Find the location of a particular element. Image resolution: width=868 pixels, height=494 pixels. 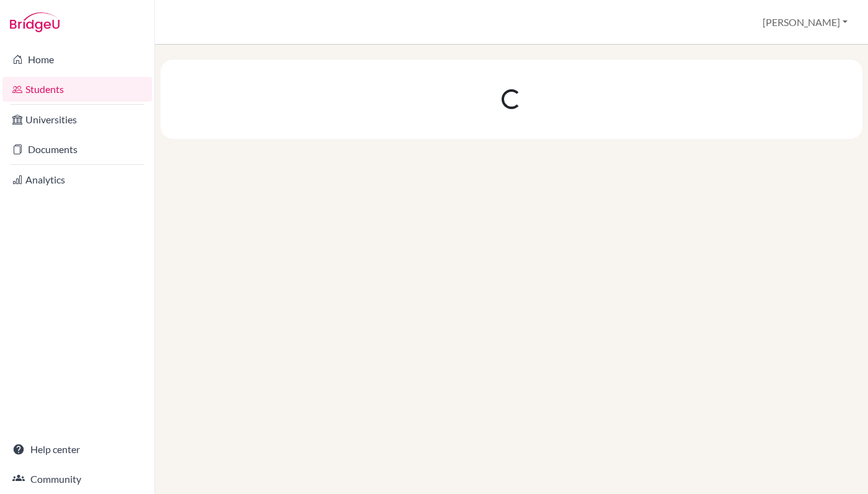

a: Help center is located at coordinates (77, 449).